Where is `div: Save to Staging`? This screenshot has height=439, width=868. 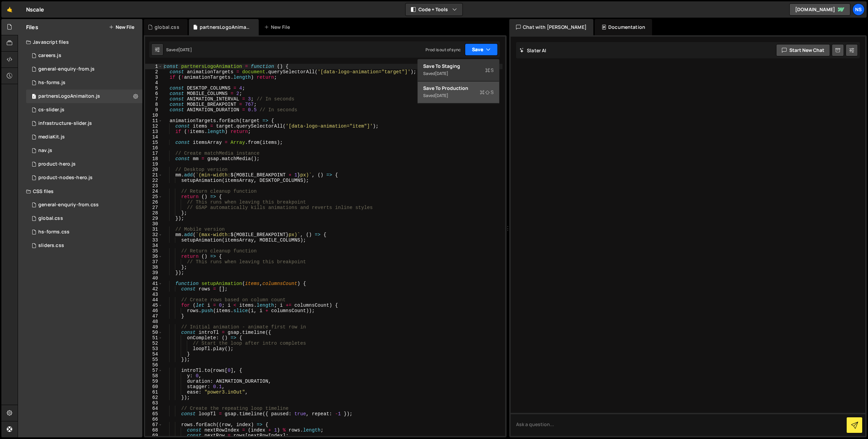
div: Save to Staging is located at coordinates (459, 66).